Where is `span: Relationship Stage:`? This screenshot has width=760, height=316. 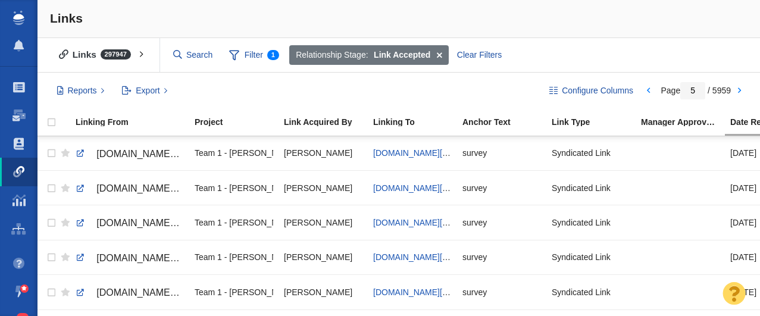 span: Relationship Stage: is located at coordinates (331, 55).